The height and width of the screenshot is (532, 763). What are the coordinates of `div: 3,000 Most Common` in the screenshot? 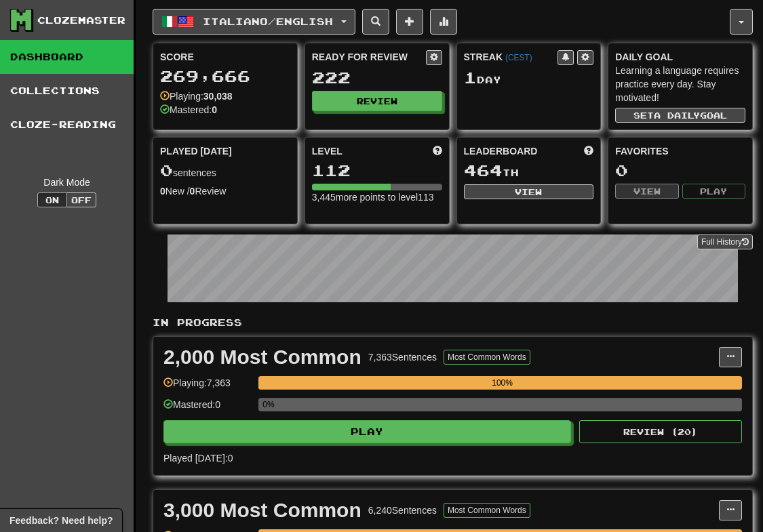 It's located at (262, 510).